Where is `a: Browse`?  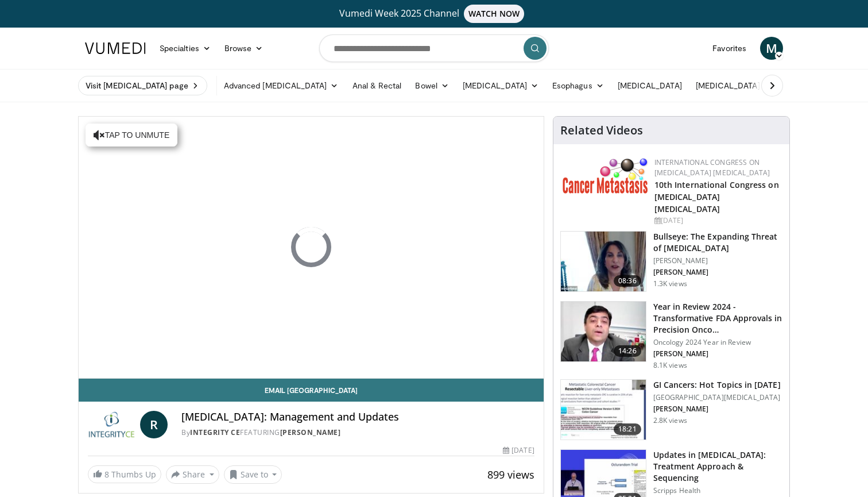 a: Browse is located at coordinates (244, 48).